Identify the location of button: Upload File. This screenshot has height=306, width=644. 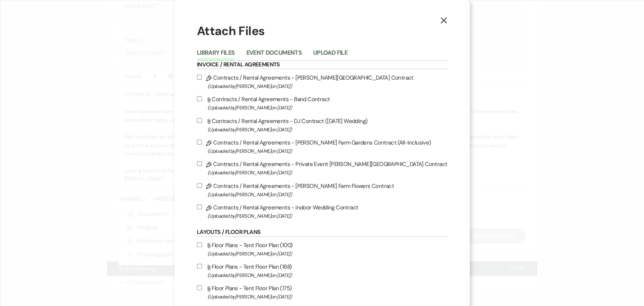
(330, 55).